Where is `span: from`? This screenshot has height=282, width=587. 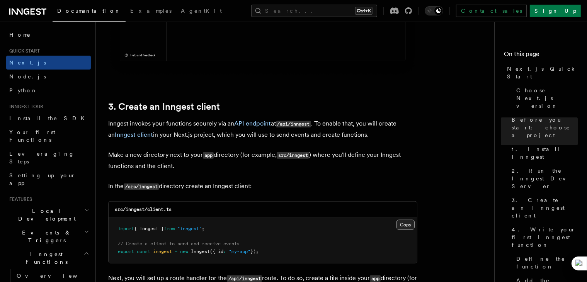 span: from is located at coordinates (169, 229).